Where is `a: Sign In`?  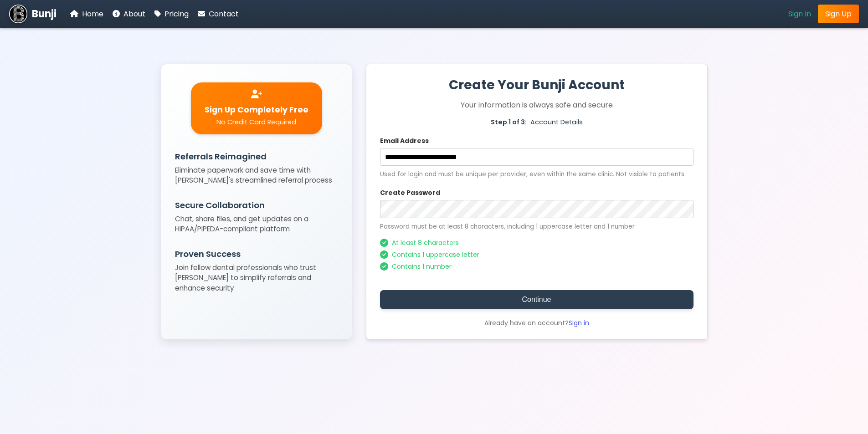
a: Sign In is located at coordinates (800, 14).